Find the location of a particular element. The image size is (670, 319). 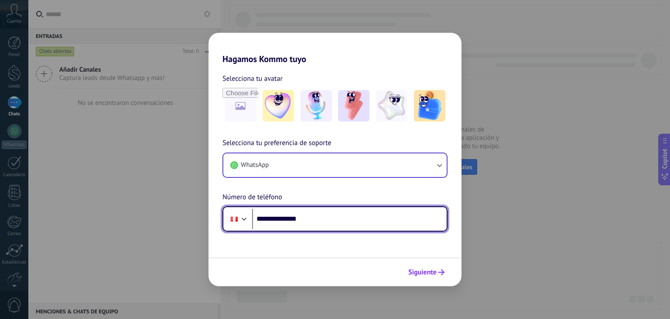

img: -2.jpeg is located at coordinates (316, 106).